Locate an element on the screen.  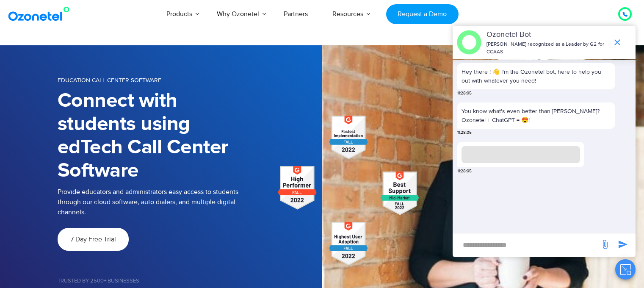
span: EDUCATION CALL CENTER SOFTWARE is located at coordinates (109, 80).